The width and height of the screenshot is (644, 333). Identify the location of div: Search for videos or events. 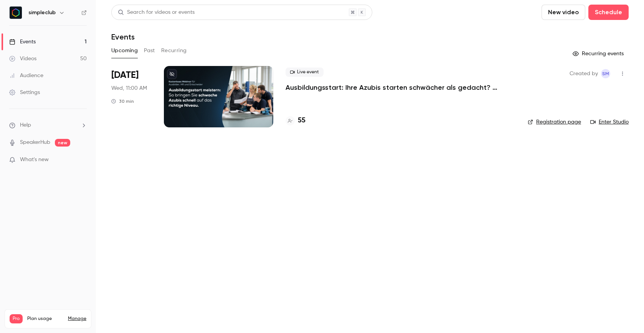
(156, 13).